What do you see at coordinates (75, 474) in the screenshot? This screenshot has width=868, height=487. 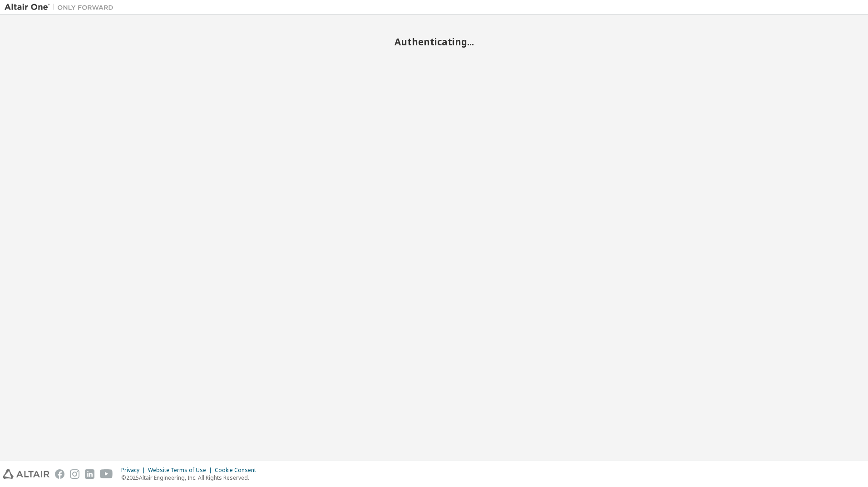 I see `img: instagram.svg` at bounding box center [75, 474].